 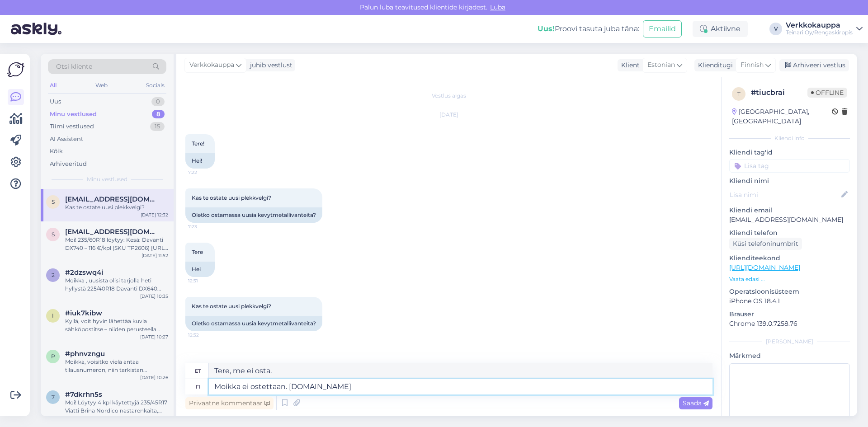 I want to click on div: juhib vestlust, so click(x=269, y=65).